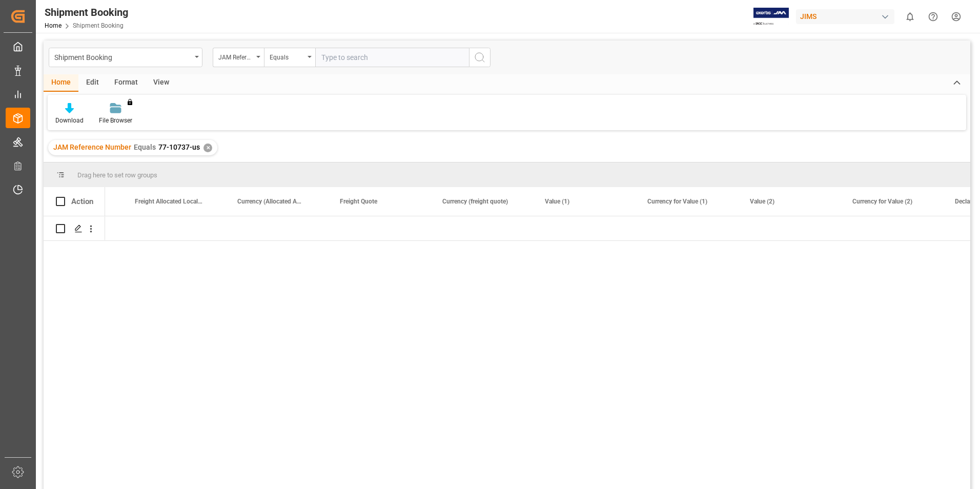 The width and height of the screenshot is (980, 489). I want to click on input: Type to search, so click(392, 57).